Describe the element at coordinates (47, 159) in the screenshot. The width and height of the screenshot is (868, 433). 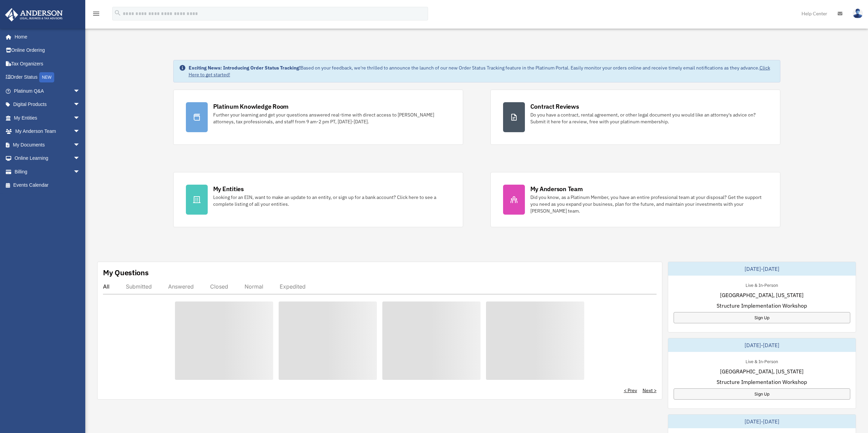
I see `a: Online Learningarrow_drop_down` at that location.